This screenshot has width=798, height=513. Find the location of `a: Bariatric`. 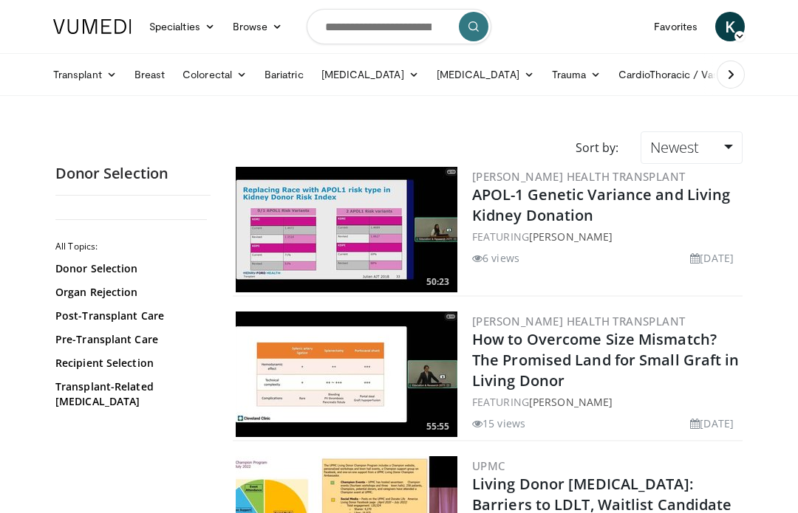

a: Bariatric is located at coordinates (284, 75).